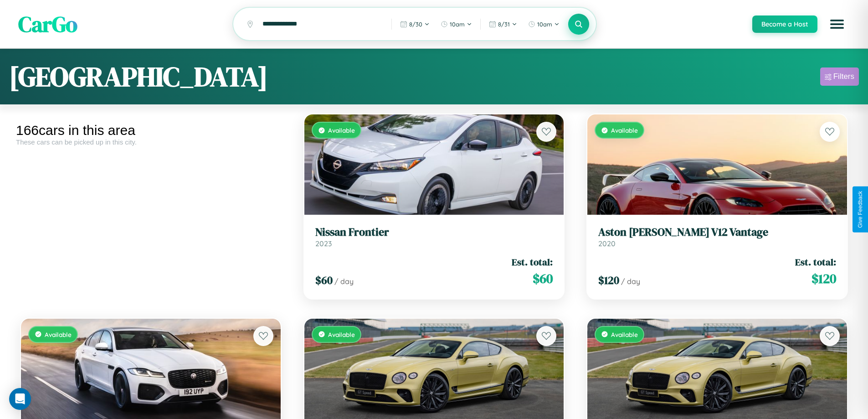 The height and width of the screenshot is (419, 868). What do you see at coordinates (434, 236) in the screenshot?
I see `a: Nissan Frontier2023` at bounding box center [434, 236].